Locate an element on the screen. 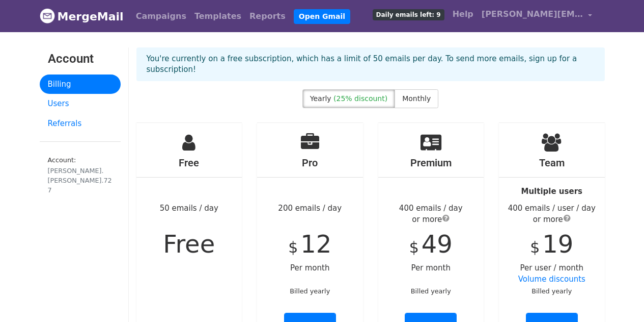  h4: Premium is located at coordinates (431, 162).